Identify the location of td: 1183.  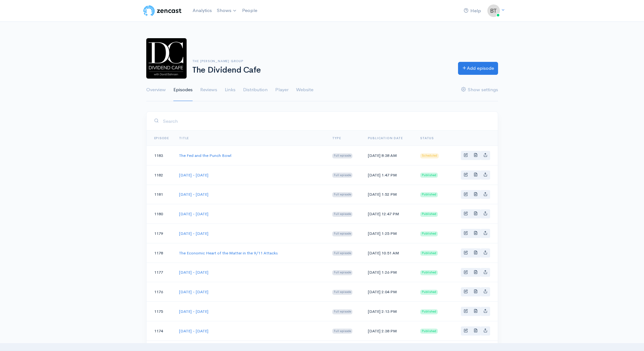
(160, 156).